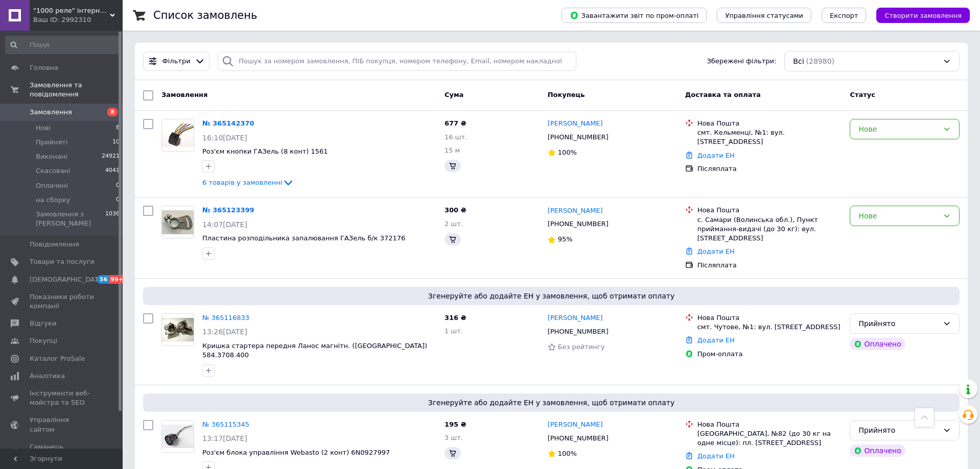  I want to click on span: 0, so click(118, 186).